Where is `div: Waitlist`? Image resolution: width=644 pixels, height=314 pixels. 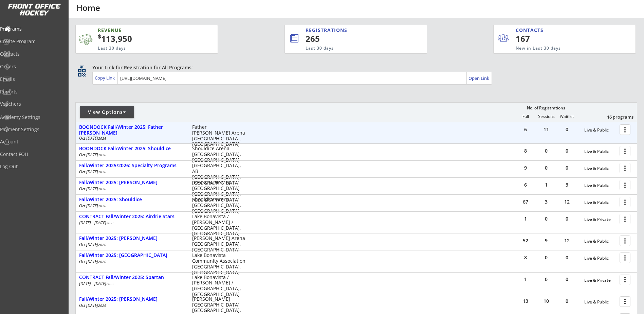
div: Waitlist is located at coordinates (567, 117).